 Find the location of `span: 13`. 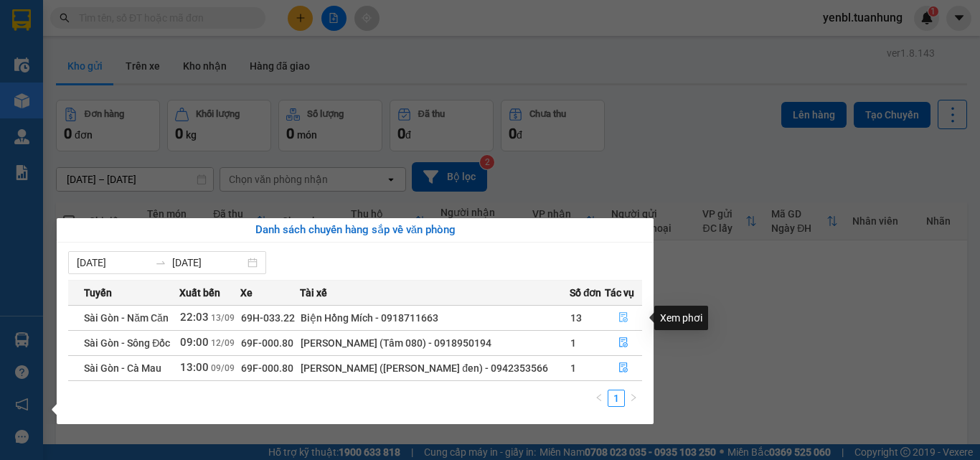

span: 13 is located at coordinates (576, 318).